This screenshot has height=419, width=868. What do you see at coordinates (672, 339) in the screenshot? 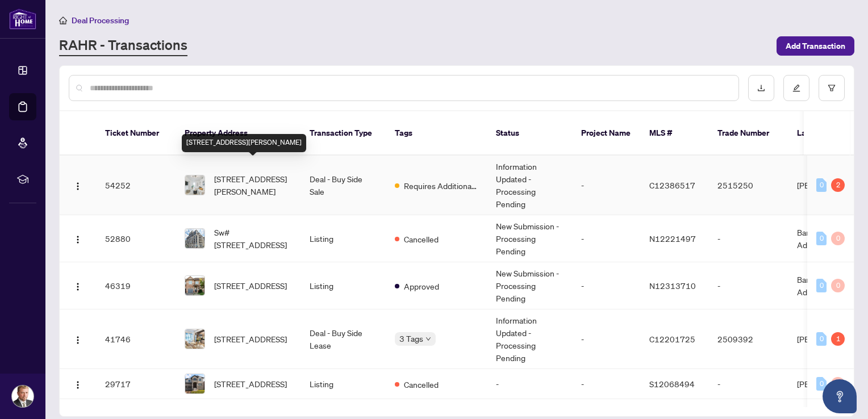
I see `span: C12201725` at bounding box center [672, 339].